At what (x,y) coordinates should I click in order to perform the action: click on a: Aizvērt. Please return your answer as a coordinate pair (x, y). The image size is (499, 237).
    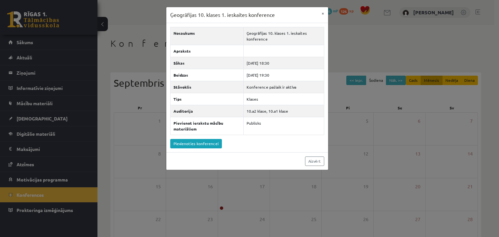
    Looking at the image, I should click on (314, 161).